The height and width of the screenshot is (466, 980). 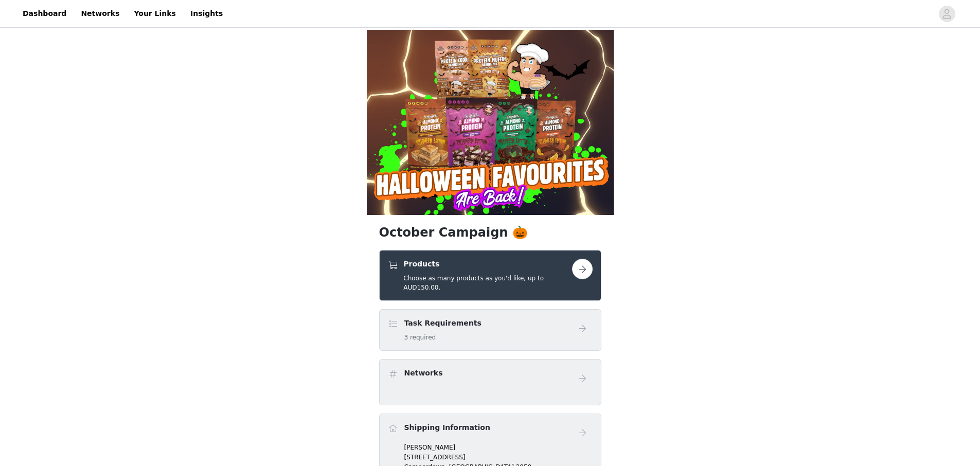 What do you see at coordinates (424, 373) in the screenshot?
I see `h4: Networks` at bounding box center [424, 373].